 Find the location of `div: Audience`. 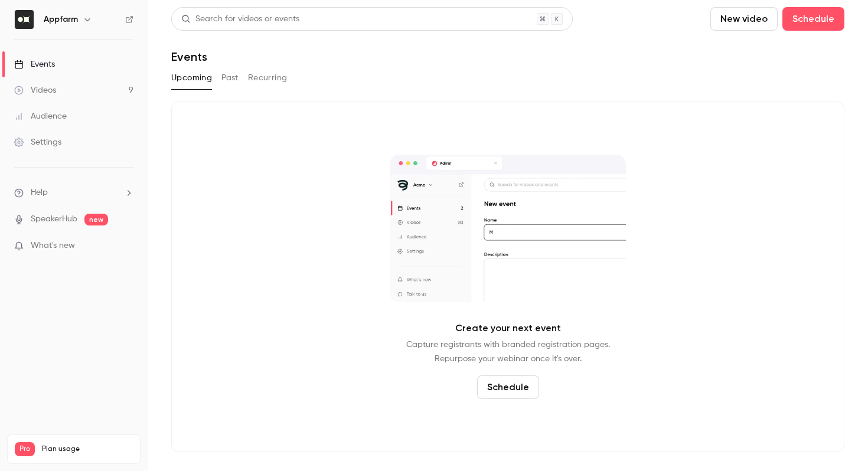

div: Audience is located at coordinates (40, 116).